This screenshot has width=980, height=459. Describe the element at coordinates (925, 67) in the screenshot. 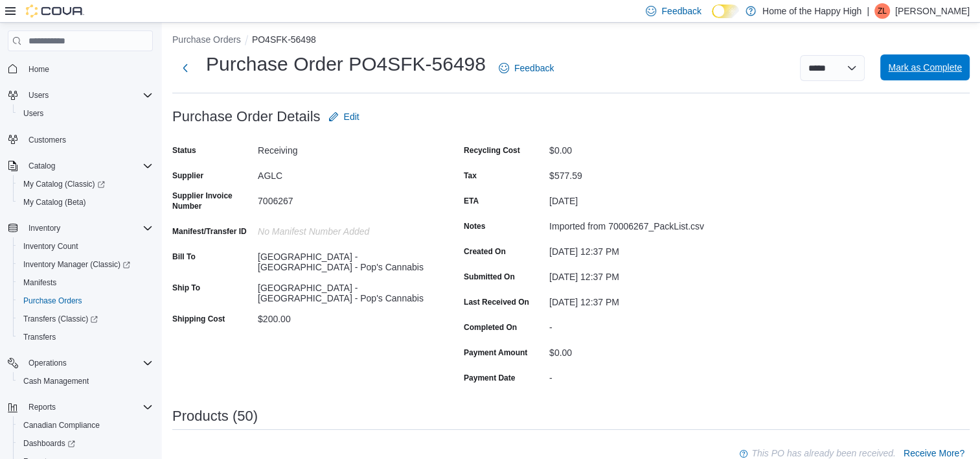

I see `button: Mark as Complete` at that location.